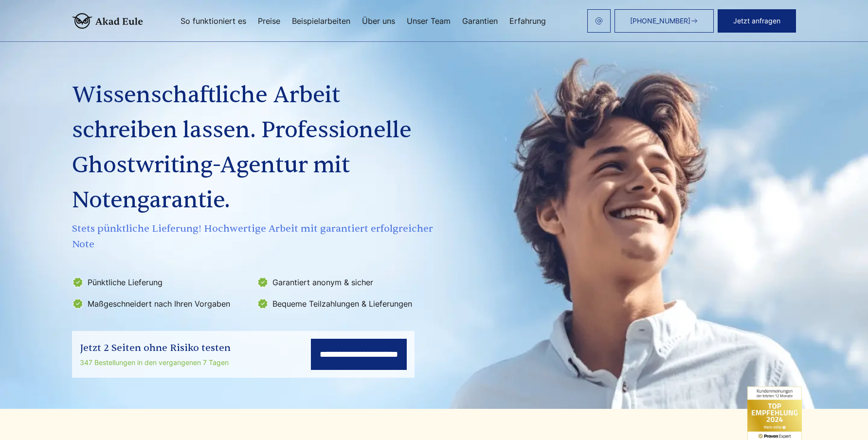 This screenshot has height=440, width=868. Describe the element at coordinates (599, 21) in the screenshot. I see `img: email` at that location.